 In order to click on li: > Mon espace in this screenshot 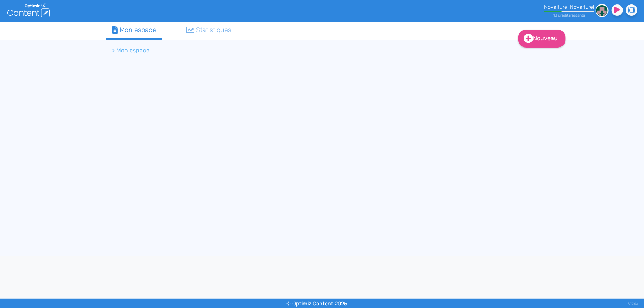, I will do `click(131, 51)`.